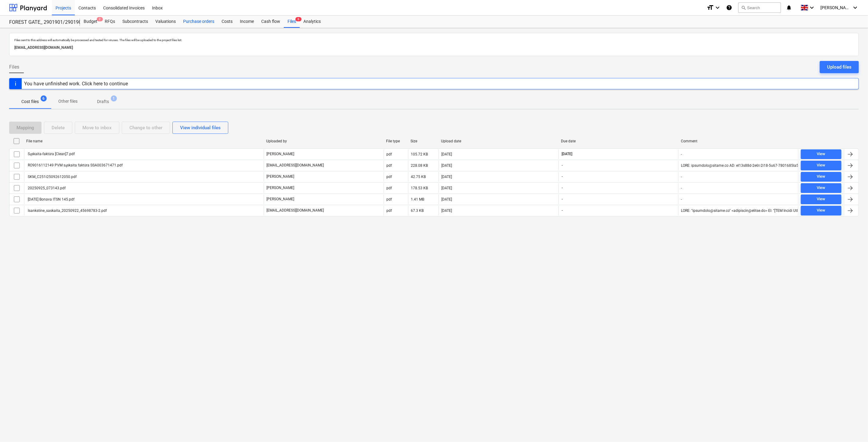 The image size is (868, 442). Describe the element at coordinates (840, 67) in the screenshot. I see `button: Upload files` at that location.